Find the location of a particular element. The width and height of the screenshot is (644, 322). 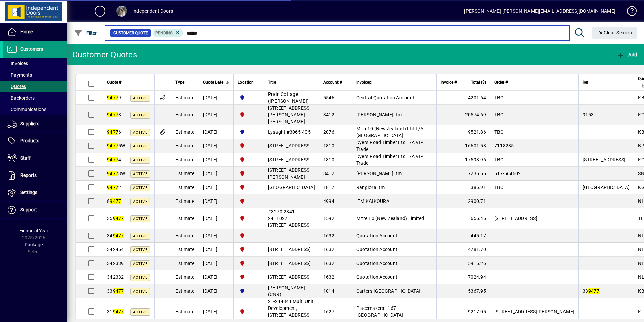

td: 5915.26 is located at coordinates (475, 263).